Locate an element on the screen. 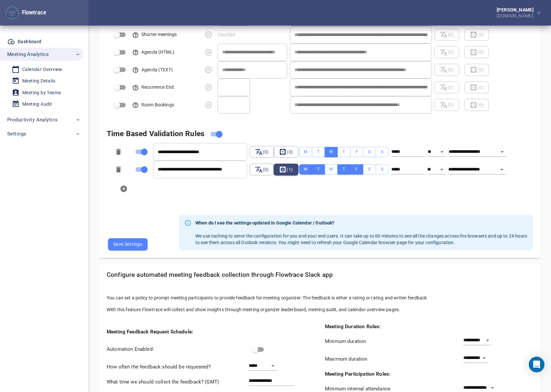  div: Meeting Audit is located at coordinates (37, 104).